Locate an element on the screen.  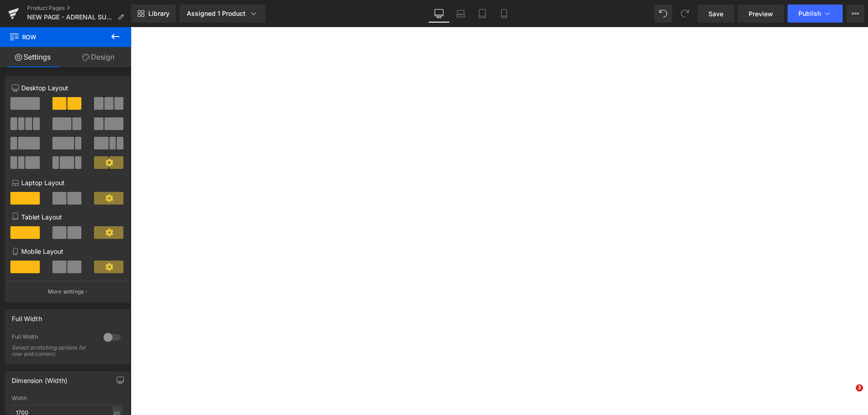
a: Preview is located at coordinates (761, 14).